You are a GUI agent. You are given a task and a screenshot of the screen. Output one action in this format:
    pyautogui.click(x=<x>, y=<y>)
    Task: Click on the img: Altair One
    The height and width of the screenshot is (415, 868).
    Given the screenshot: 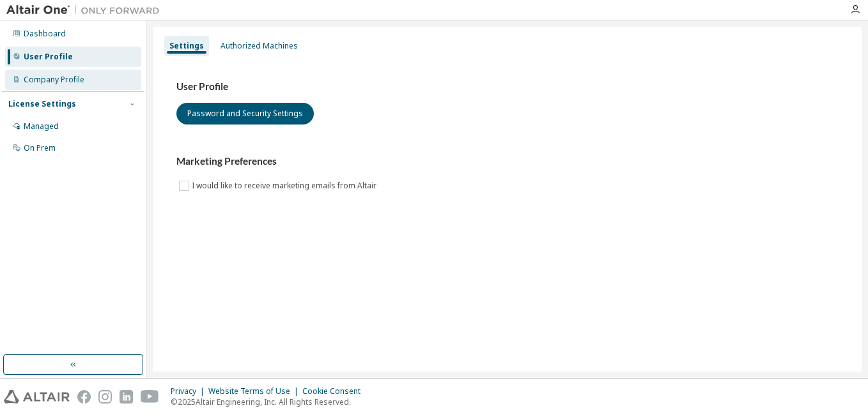 What is the action you would take?
    pyautogui.click(x=86, y=10)
    